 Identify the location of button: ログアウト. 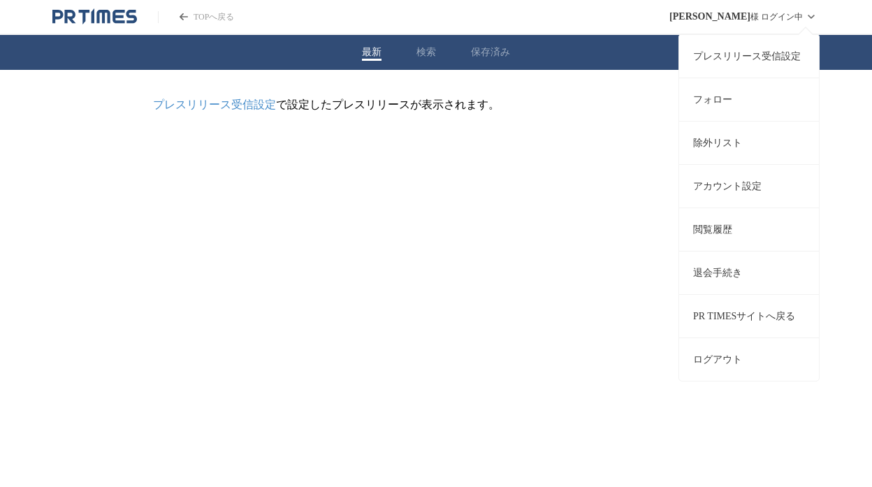
(749, 359).